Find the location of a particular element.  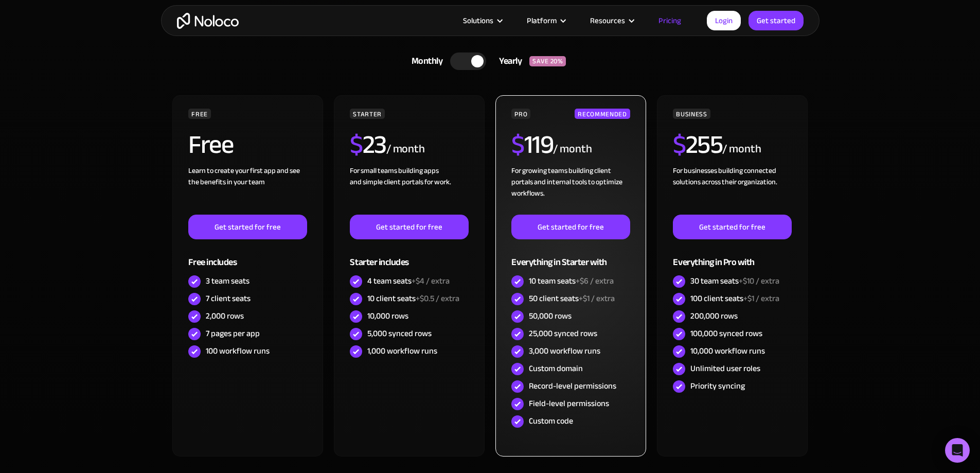

div: 100 workflow runs is located at coordinates (237, 351).